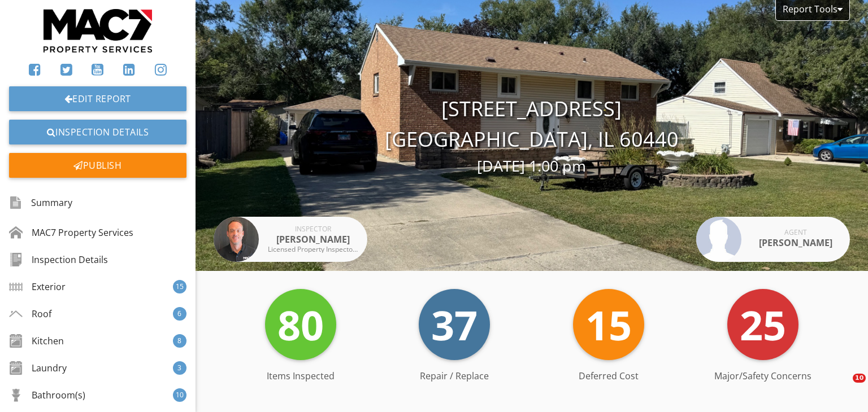 This screenshot has height=412, width=868. What do you see at coordinates (236, 240) in the screenshot?
I see `img: andrew_spectora.jpg` at bounding box center [236, 240].